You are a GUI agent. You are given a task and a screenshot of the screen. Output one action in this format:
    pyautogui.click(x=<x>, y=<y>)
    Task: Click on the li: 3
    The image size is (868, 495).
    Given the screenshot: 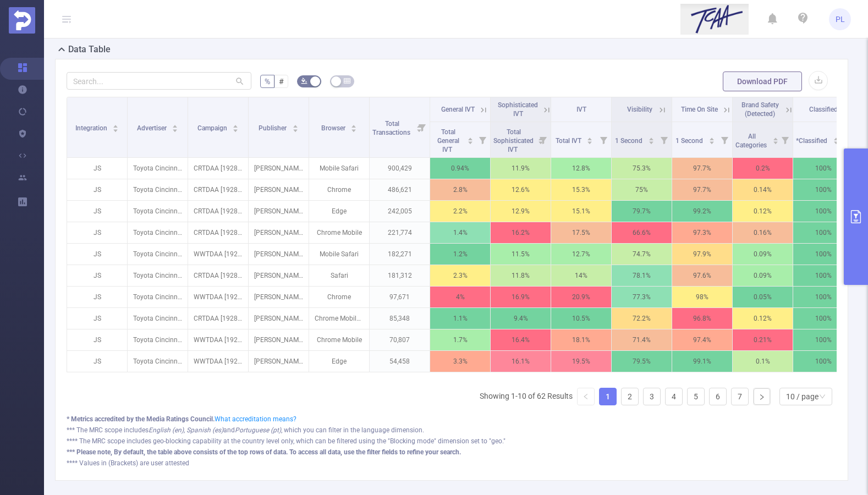 What is the action you would take?
    pyautogui.click(x=652, y=397)
    